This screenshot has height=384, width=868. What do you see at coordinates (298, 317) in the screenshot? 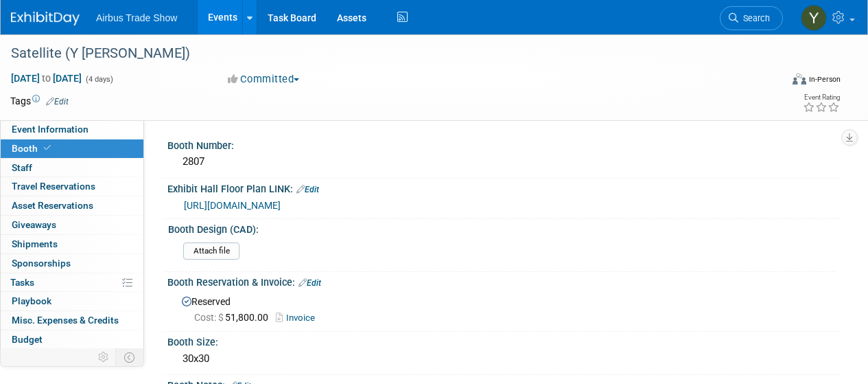
I see `a: Invoice` at bounding box center [298, 317].